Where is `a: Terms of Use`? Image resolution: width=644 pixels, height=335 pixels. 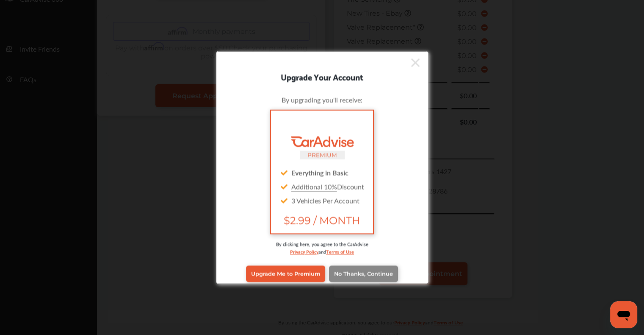 a: Terms of Use is located at coordinates (340, 251).